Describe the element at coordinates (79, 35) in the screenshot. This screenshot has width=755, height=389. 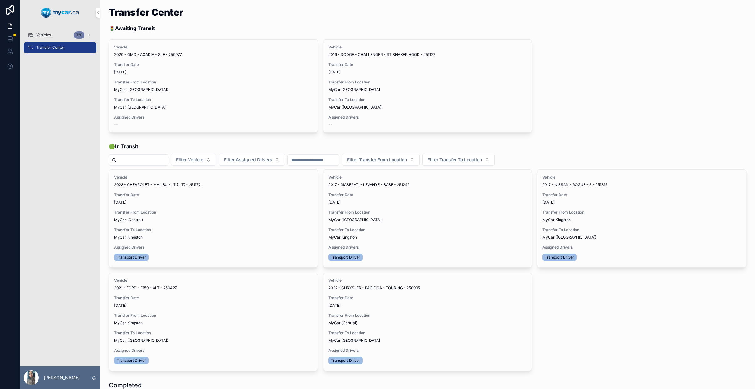
I see `div: 320` at that location.